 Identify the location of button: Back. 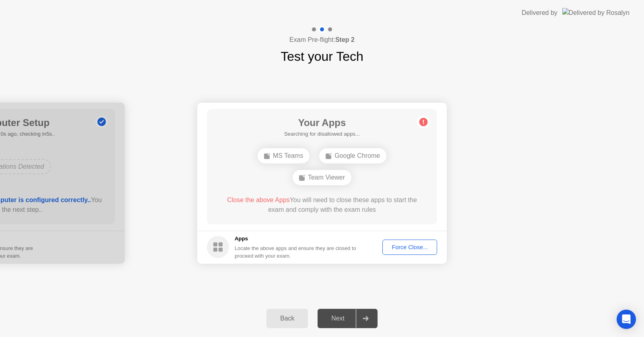
(287, 318).